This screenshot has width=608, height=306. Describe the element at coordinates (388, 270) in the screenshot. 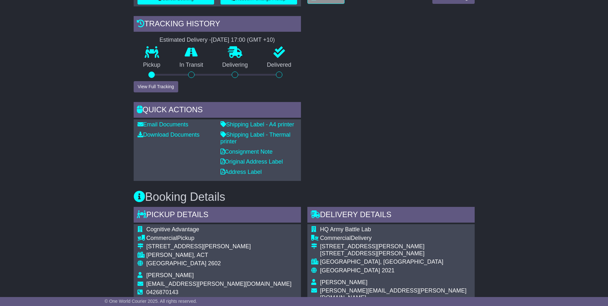

I see `span: 2021` at that location.